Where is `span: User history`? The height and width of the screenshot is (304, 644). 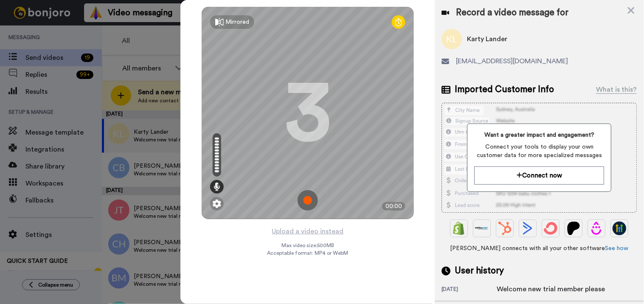 span: User history is located at coordinates (480, 271).